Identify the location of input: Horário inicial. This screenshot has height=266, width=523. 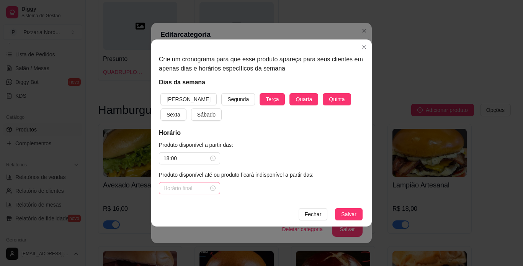
(186, 158).